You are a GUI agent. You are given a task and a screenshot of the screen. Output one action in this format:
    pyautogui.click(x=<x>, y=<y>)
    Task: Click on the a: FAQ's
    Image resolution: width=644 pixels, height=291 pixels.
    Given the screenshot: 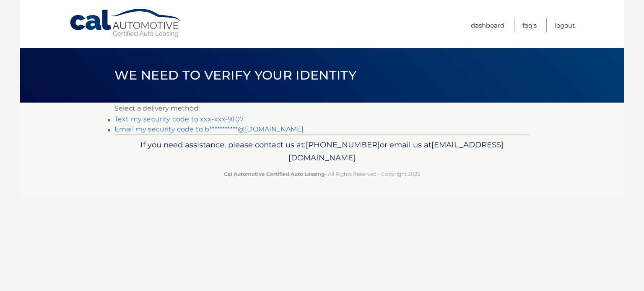 What is the action you would take?
    pyautogui.click(x=530, y=25)
    